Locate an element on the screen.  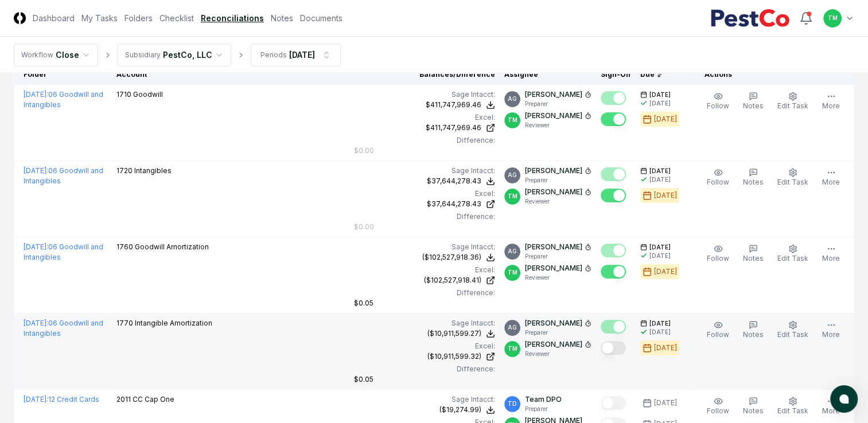
a: ($102,527,918.41) is located at coordinates (425, 280).